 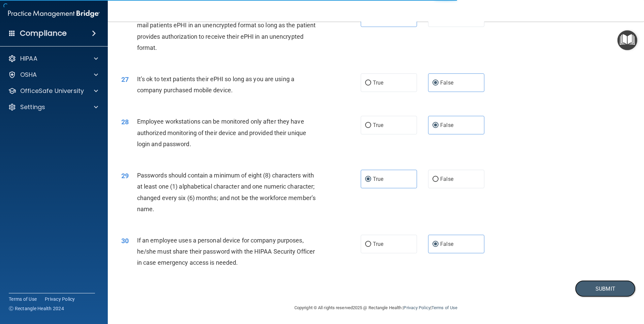 I want to click on span: Ⓒ Rectangle Health 2024, so click(x=36, y=309).